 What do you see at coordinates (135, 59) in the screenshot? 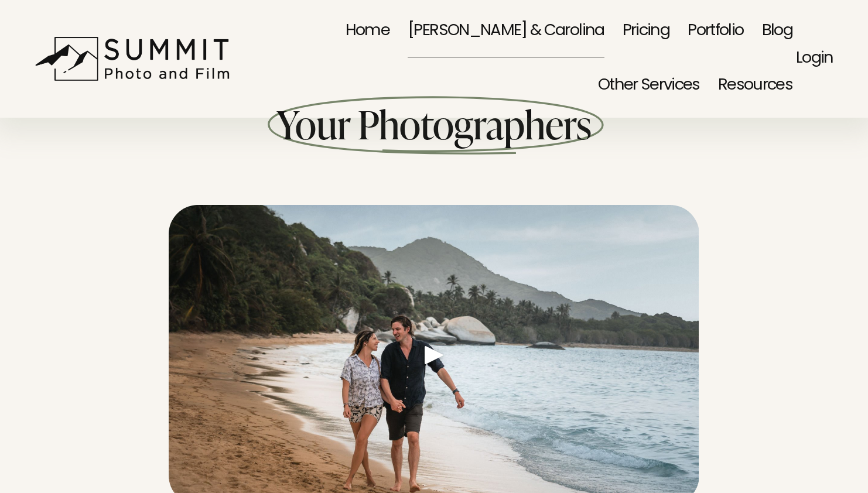
I see `img: Summit Photo and Film` at bounding box center [135, 59].